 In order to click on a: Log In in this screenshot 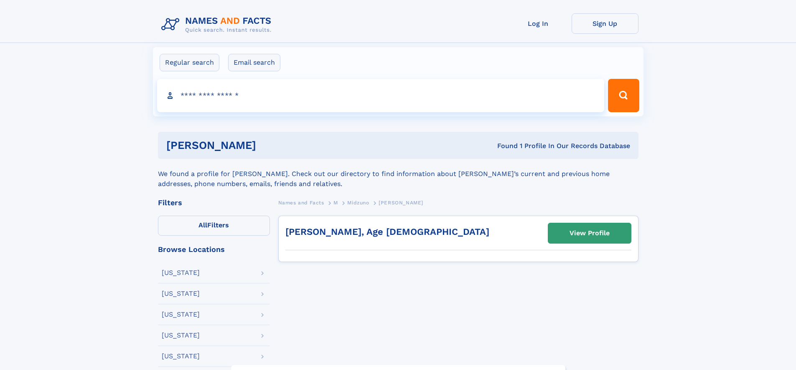, I will do `click(538, 23)`.